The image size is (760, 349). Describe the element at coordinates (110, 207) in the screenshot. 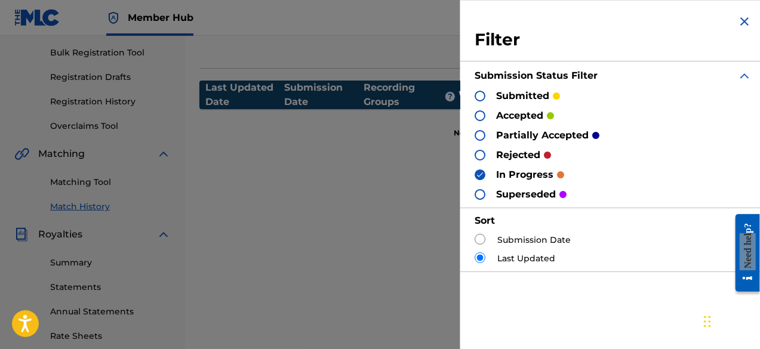

I see `a: Match History` at that location.